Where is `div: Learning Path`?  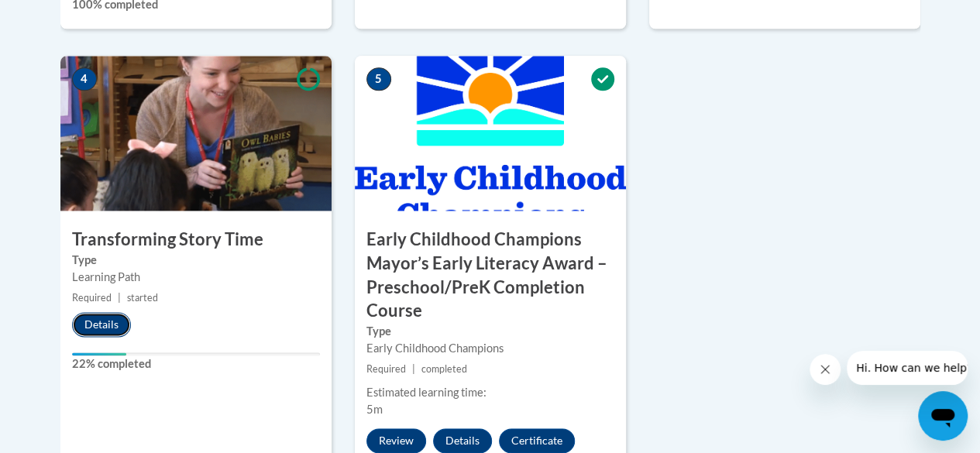
div: Learning Path is located at coordinates (196, 277).